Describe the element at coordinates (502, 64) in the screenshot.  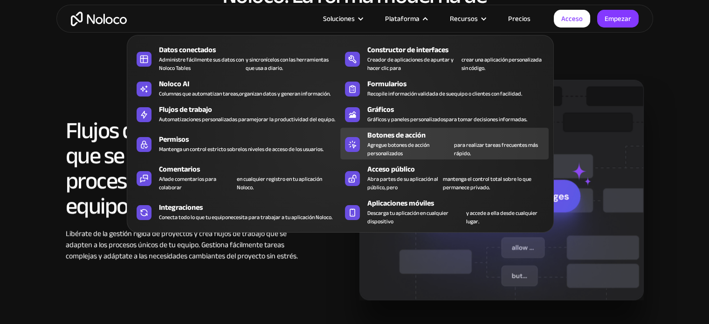
I see `font: crear una aplicación personalizada sin código.` at that location.